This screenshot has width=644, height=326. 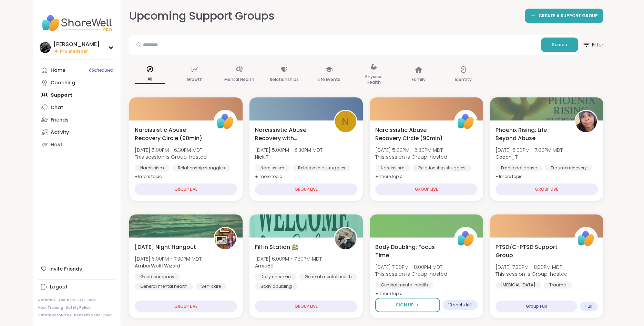 I want to click on a: Referrals, so click(x=47, y=300).